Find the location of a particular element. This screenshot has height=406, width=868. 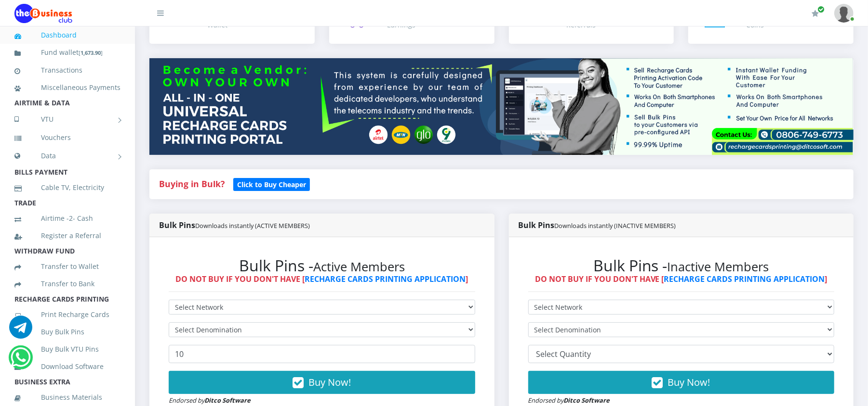

a: VTU is located at coordinates (68, 120).